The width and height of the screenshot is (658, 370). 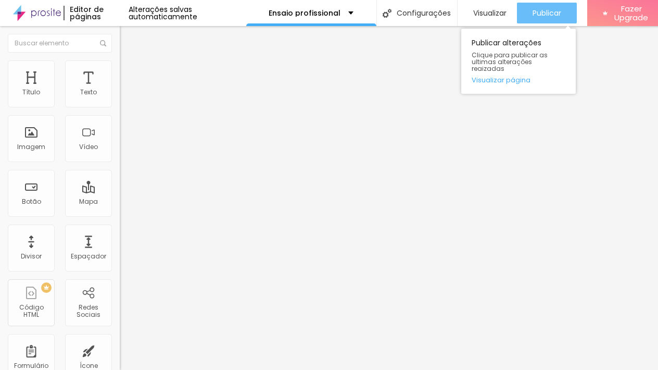 I want to click on div: Imagem, so click(x=31, y=147).